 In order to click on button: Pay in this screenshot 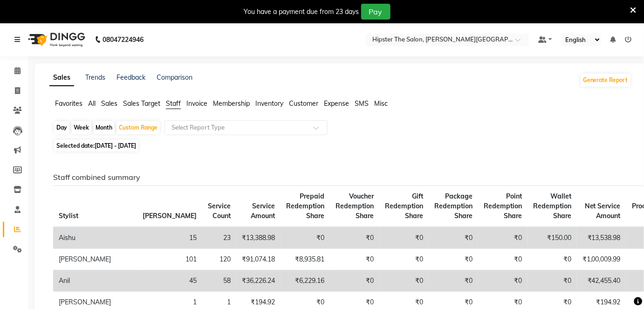, I will do `click(376, 12)`.